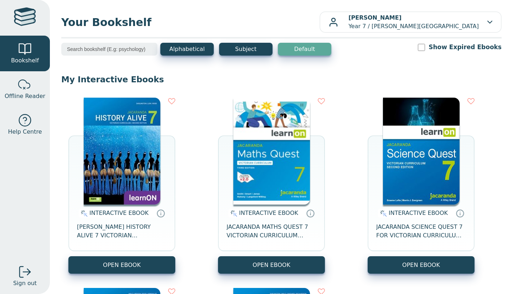  Describe the element at coordinates (109, 49) in the screenshot. I see `input: Search bookshelf (E.g: psychology)` at that location.